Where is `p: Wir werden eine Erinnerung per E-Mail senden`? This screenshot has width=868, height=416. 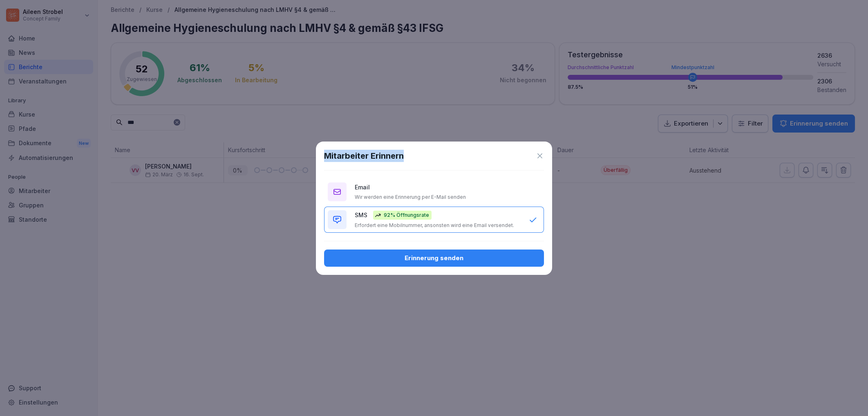
p: Wir werden eine Erinnerung per E-Mail senden is located at coordinates (411, 197).